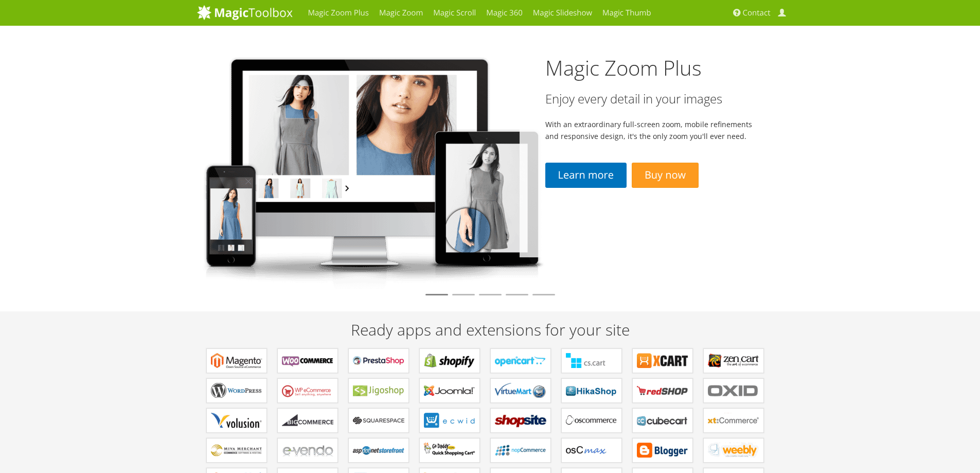 The image size is (980, 473). I want to click on a: Plugins for Zen Cart, so click(734, 361).